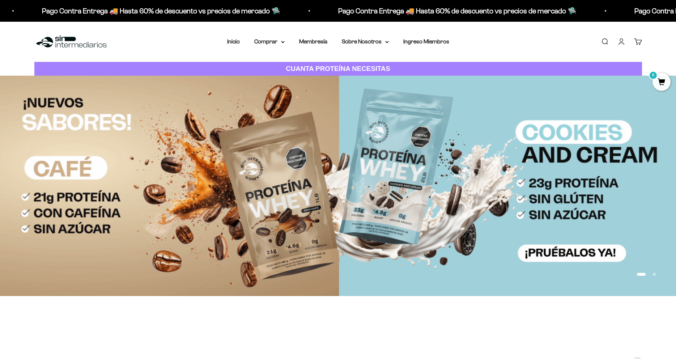 Image resolution: width=676 pixels, height=359 pixels. Describe the element at coordinates (365, 42) in the screenshot. I see `summary: Sobre Nosotros` at that location.